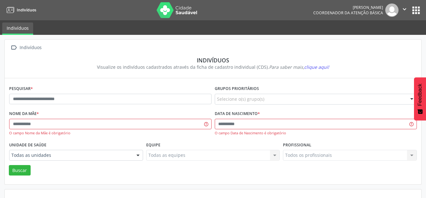 The width and height of the screenshot is (426, 198). What do you see at coordinates (420, 99) in the screenshot?
I see `button: Feedback - Mostrar pesquisa` at bounding box center [420, 99].